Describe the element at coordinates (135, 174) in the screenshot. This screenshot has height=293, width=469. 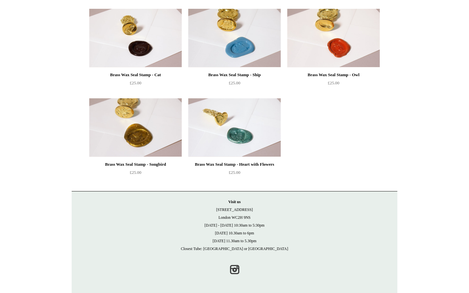
I see `a: Brass Wax Seal Stamp - Songbird £25.00` at that location.